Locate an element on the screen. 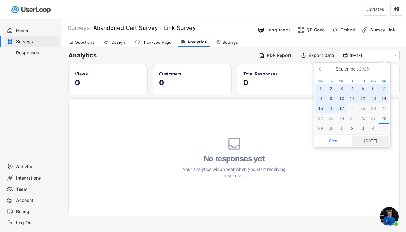 The image size is (406, 232). div: Responses is located at coordinates (37, 53).